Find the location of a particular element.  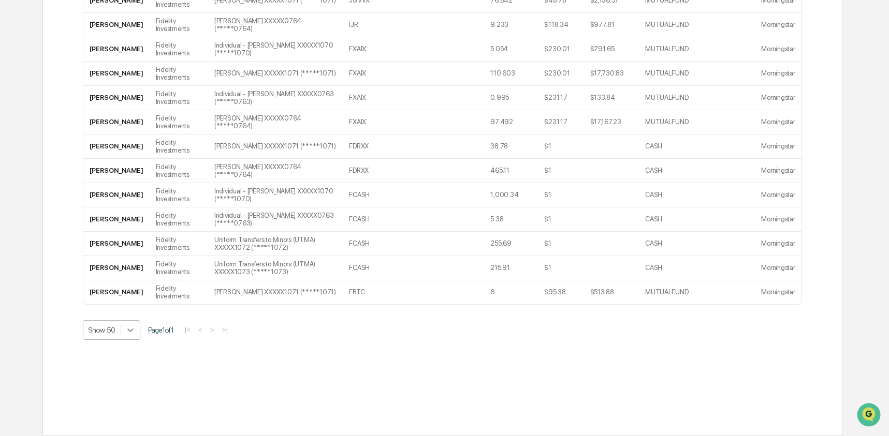

td: 215.91 is located at coordinates (511, 268).